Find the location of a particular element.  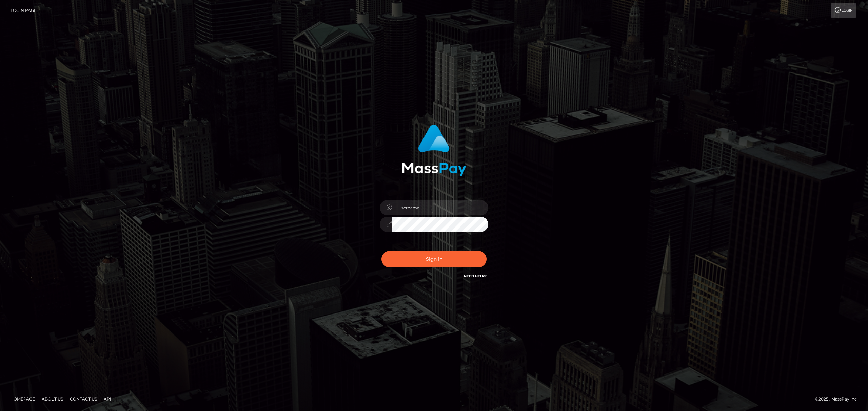

input: Username... is located at coordinates (441, 208).